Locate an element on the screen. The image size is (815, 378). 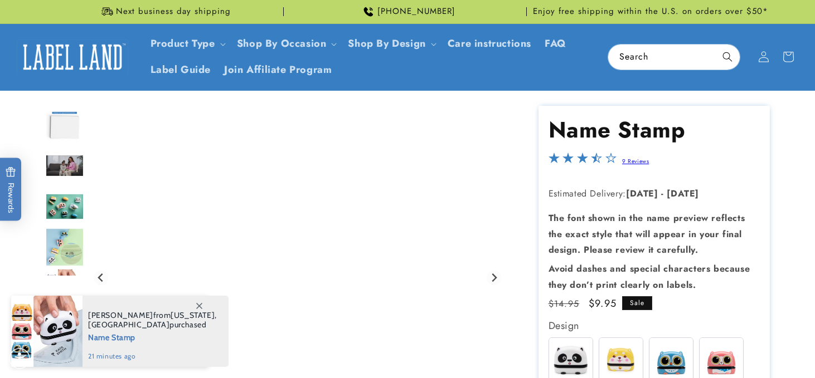
summary: Shop By Occasion is located at coordinates (286, 43).